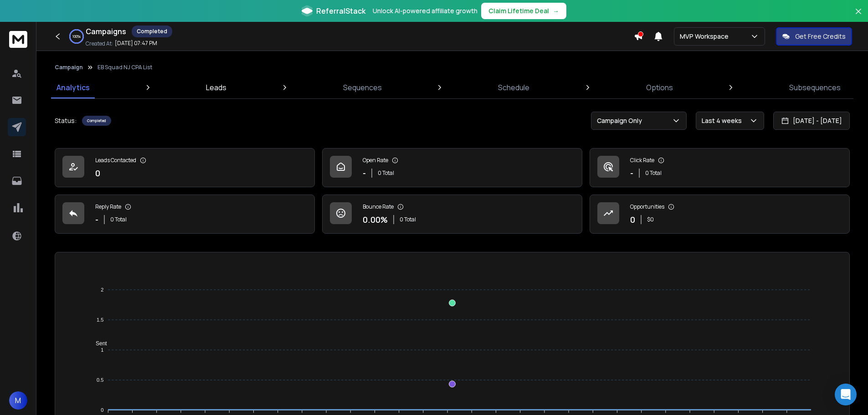 The image size is (868, 415). I want to click on p: Bounce Rate, so click(379, 207).